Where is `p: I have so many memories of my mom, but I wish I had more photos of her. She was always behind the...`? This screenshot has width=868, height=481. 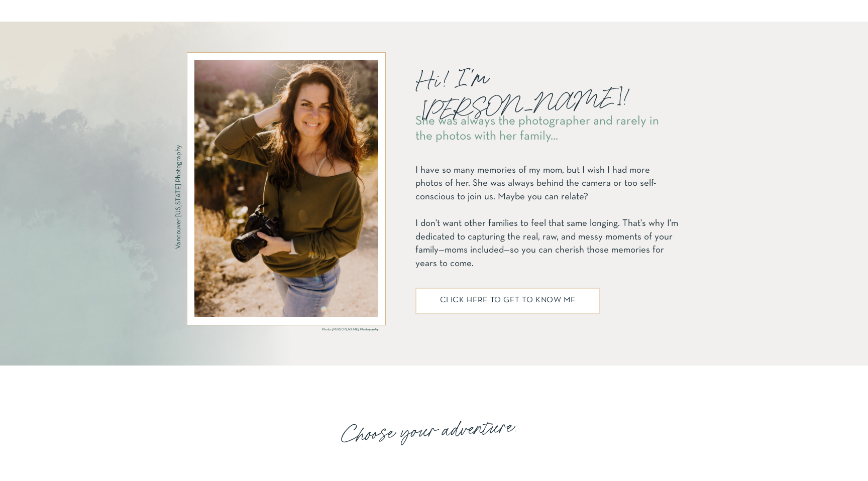 p: I have so many memories of my mom, but I wish I had more photos of her. She was always behind the... is located at coordinates (547, 215).